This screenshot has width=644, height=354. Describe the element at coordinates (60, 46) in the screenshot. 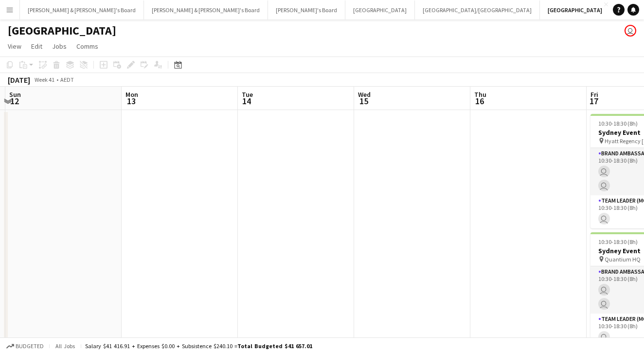

I see `a: Jobs` at that location.